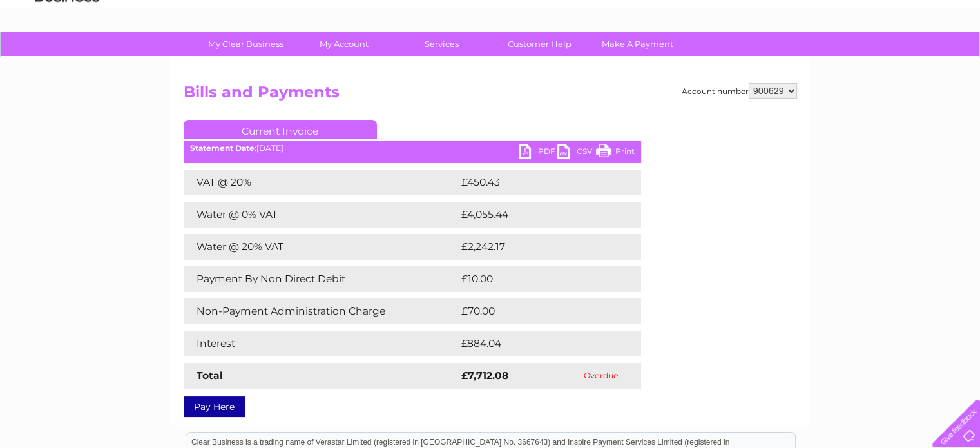  I want to click on td: £884.04, so click(538, 344).